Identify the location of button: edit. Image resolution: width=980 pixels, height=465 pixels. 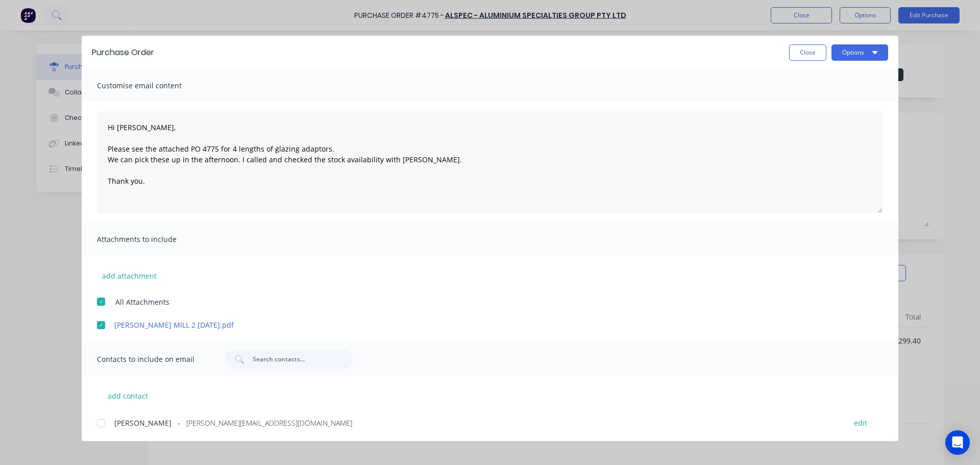
(861, 422).